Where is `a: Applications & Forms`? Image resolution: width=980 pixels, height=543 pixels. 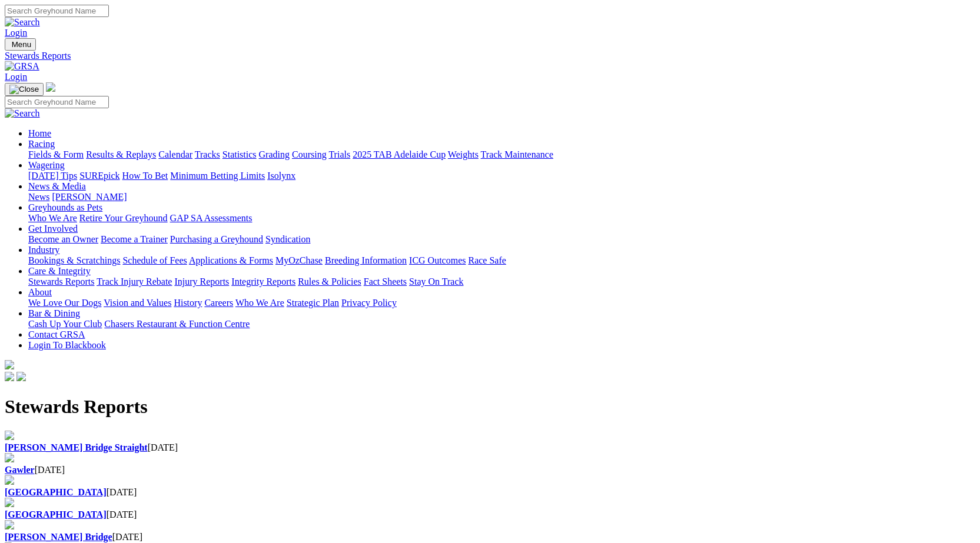 a: Applications & Forms is located at coordinates (231, 260).